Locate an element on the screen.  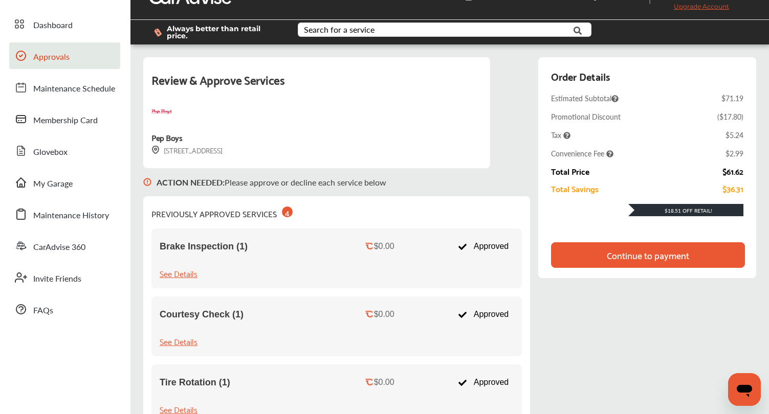
a: Maintenance History is located at coordinates (64, 214).